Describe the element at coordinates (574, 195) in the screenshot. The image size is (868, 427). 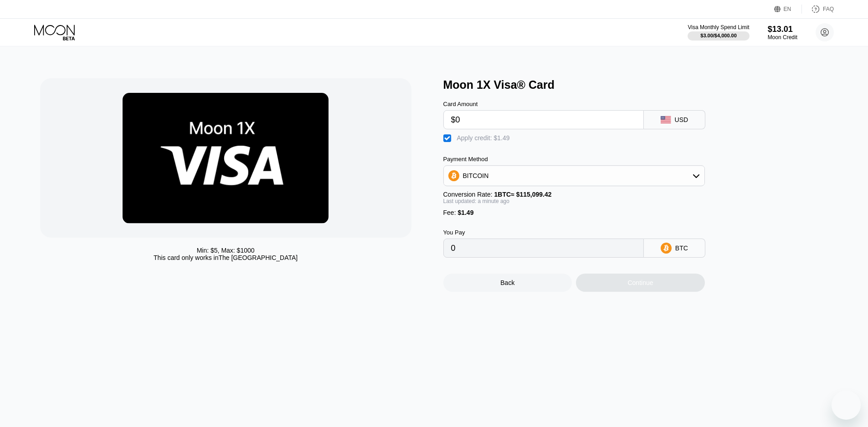
I see `div: Conversion Rate:` at that location.